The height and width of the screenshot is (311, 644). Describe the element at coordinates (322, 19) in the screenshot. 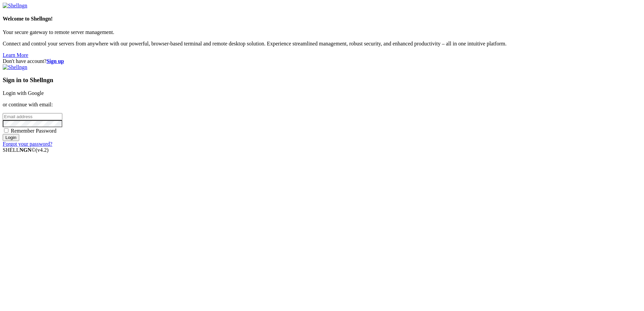

I see `h4: Welcome to Shellngn!` at that location.